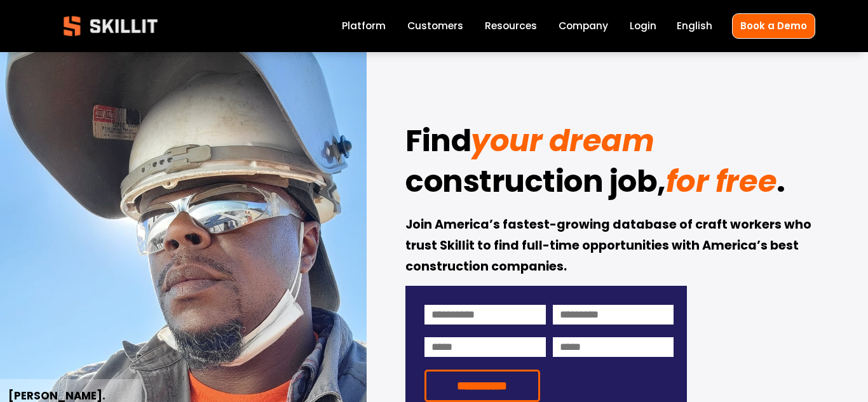  Describe the element at coordinates (438, 144) in the screenshot. I see `strong: Find` at that location.